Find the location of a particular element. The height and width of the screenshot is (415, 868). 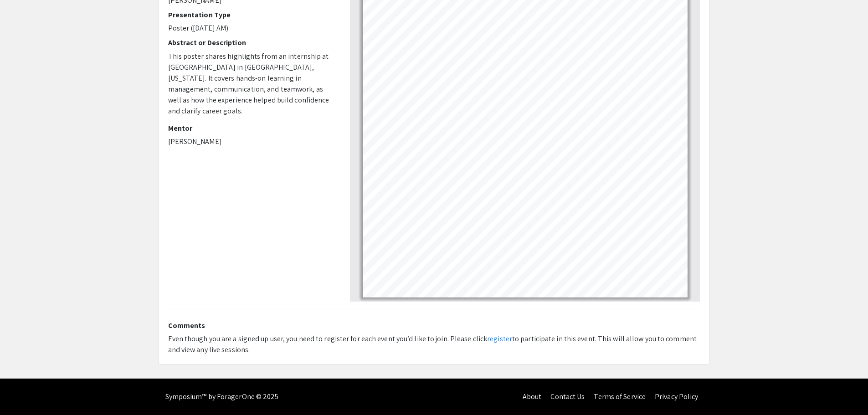

div: Even though you are a signed up user, you need to register for each event you’d like to join. Ple... is located at coordinates (434, 344).